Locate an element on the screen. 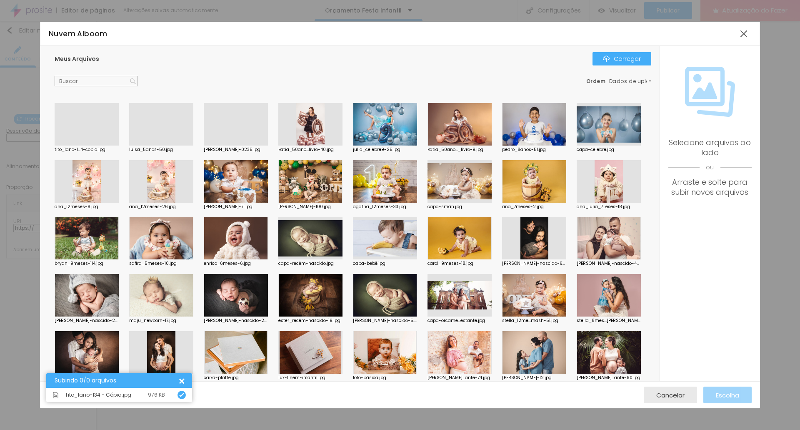 Image resolution: width=800 pixels, height=430 pixels. font: enrico_6meses-6.jpg is located at coordinates (227, 263).